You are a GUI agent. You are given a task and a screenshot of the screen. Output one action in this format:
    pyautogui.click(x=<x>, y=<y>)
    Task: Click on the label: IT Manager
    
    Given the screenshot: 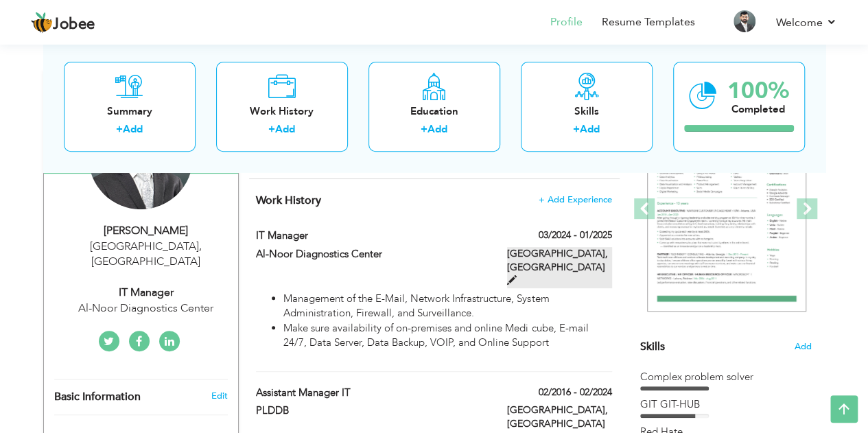 What is the action you would take?
    pyautogui.click(x=371, y=236)
    